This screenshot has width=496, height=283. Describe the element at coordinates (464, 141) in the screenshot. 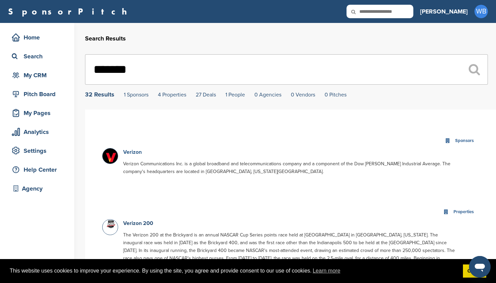

I see `div: Sponsors` at that location.